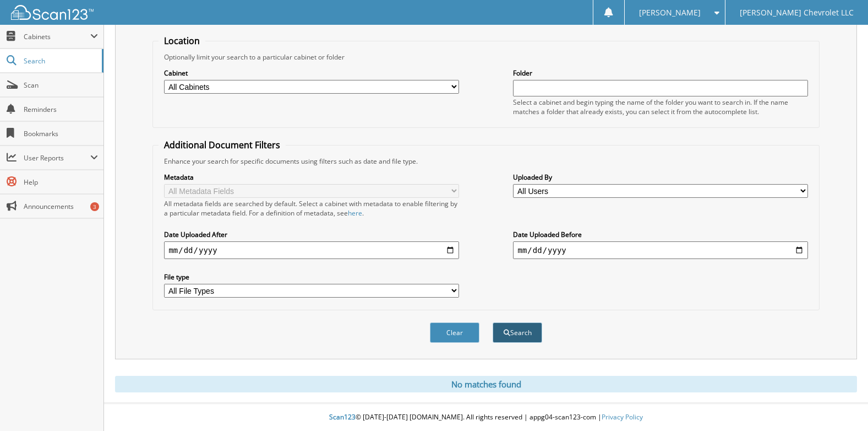 The width and height of the screenshot is (868, 431). Describe the element at coordinates (310, 209) in the screenshot. I see `div: All metadata fields are searched by default. Select a cabinet with metadata to enable filtering b...` at that location.